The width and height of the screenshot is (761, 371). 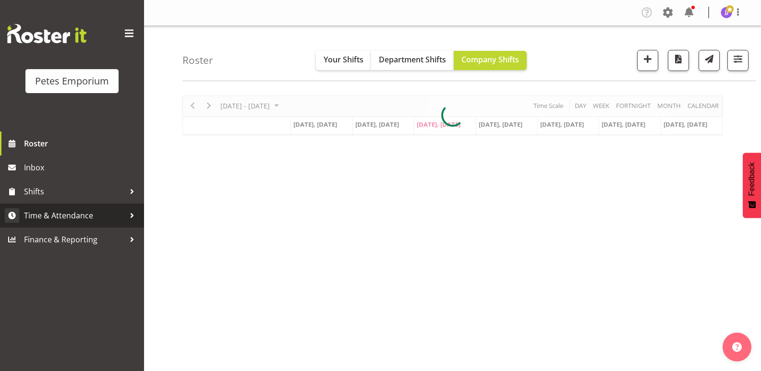 What do you see at coordinates (709, 60) in the screenshot?
I see `button: Send a list of all shifts for the selected filtered period to all rostered employees.` at bounding box center [709, 60].